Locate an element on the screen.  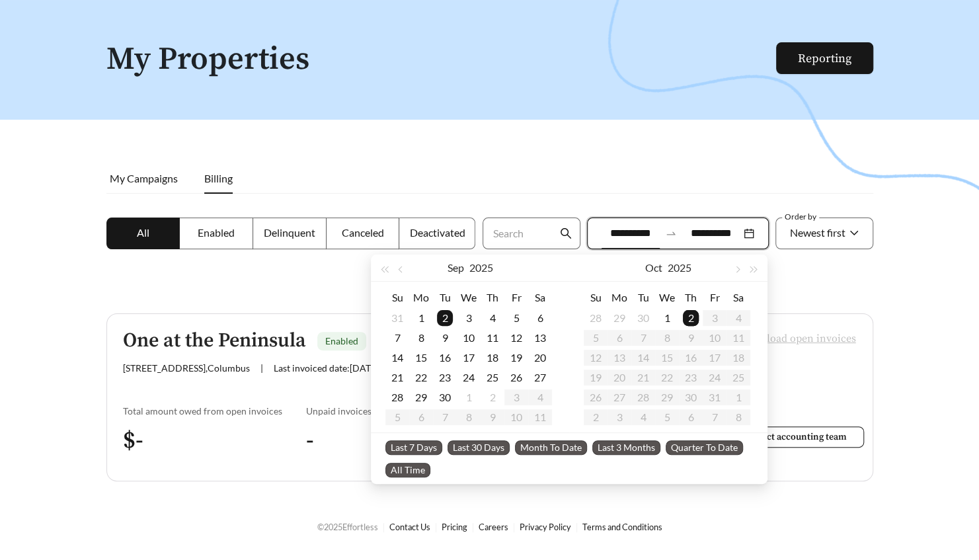
button: 2025 is located at coordinates (482, 268).